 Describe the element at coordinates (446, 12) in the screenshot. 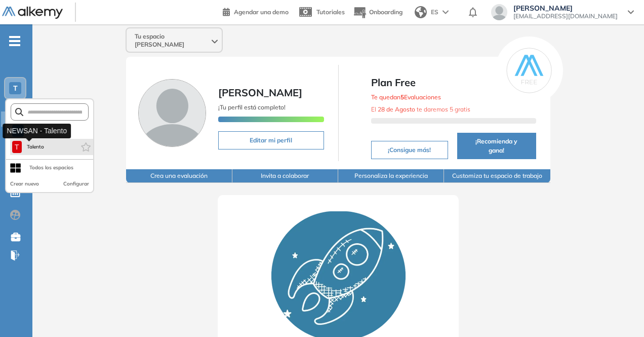

I see `img: arrow` at that location.